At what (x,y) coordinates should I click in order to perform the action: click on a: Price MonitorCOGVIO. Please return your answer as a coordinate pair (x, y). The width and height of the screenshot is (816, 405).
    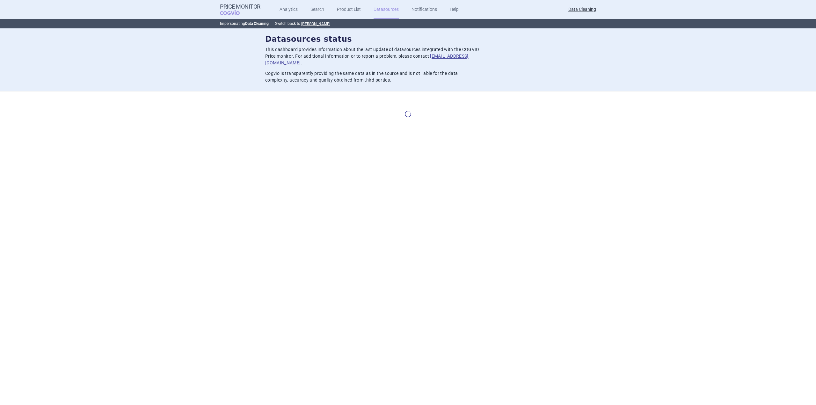
    Looking at the image, I should click on (240, 10).